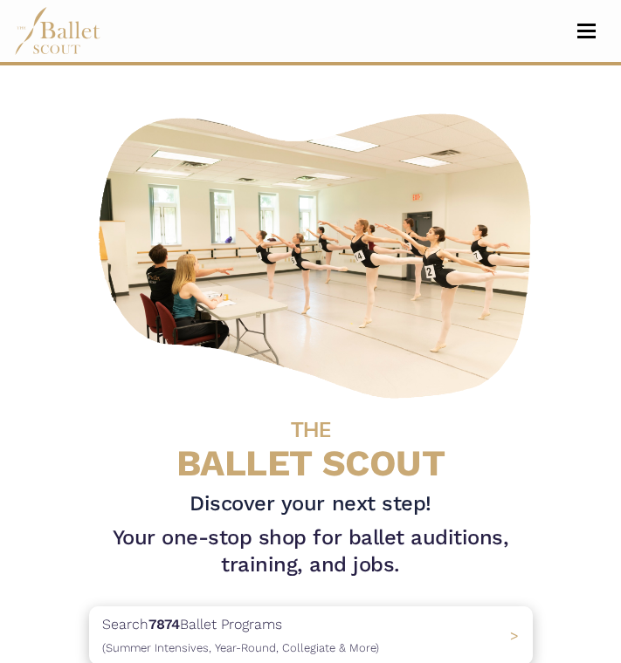 The height and width of the screenshot is (663, 621). Describe the element at coordinates (240, 648) in the screenshot. I see `span: (Summer Intensives, Year-Round, Collegiate & More)` at that location.